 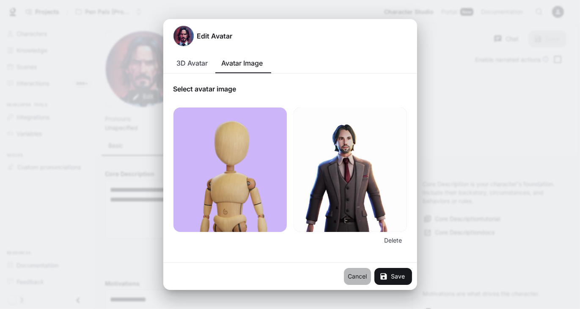 I want to click on button: Open character avatar dialog, so click(x=183, y=36).